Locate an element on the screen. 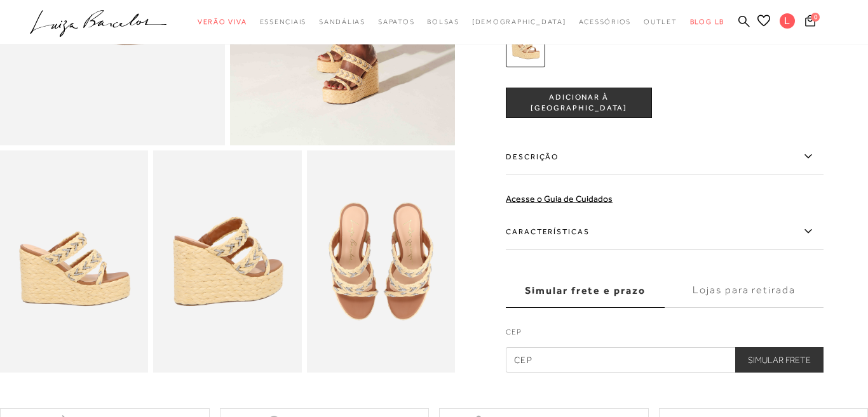 This screenshot has width=868, height=417. span: Sapatos is located at coordinates (396, 22).